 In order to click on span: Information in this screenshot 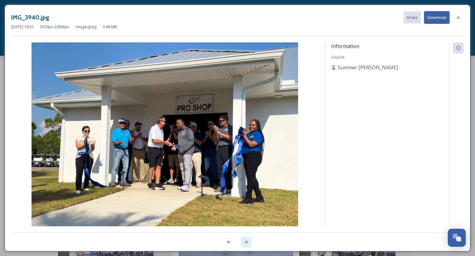, I will do `click(345, 46)`.